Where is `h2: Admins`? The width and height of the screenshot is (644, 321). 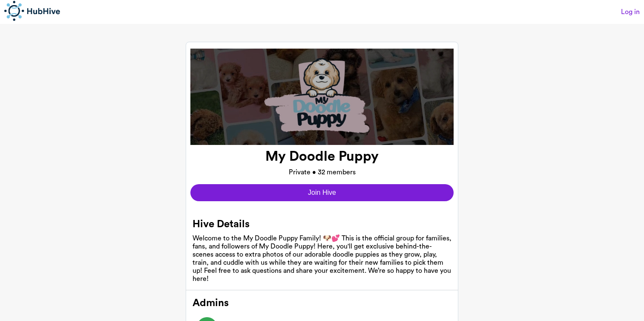 h2: Admins is located at coordinates (322, 302).